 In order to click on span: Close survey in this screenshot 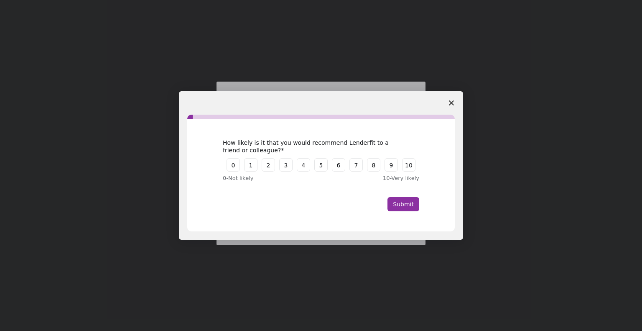, I will do `click(452, 103)`.